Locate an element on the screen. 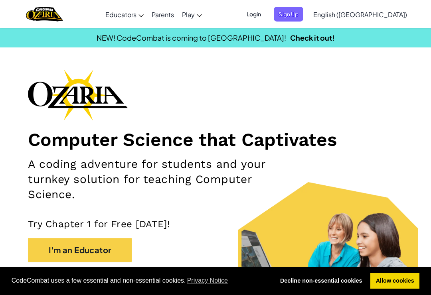  span: Sign Up is located at coordinates (289, 14).